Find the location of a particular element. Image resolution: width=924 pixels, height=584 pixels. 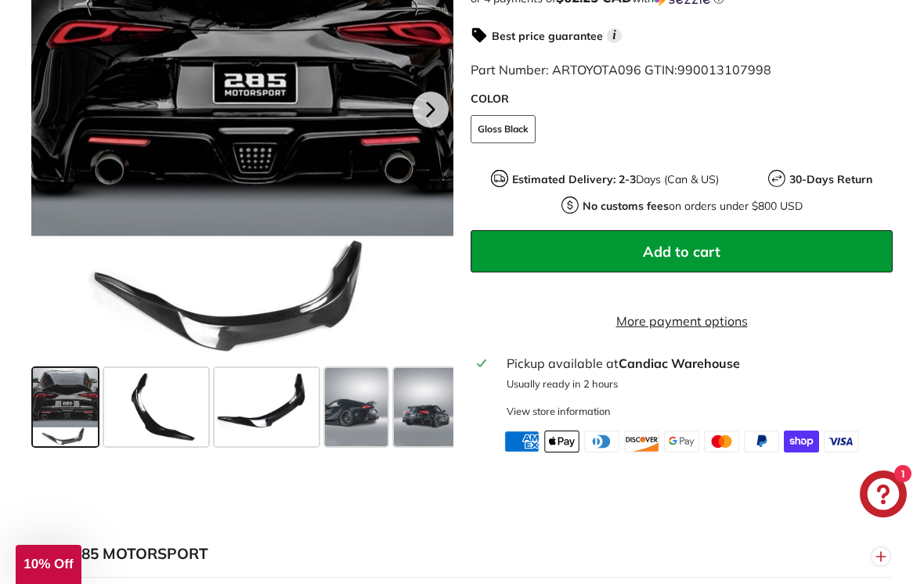

strong: No customs fees is located at coordinates (626, 206).